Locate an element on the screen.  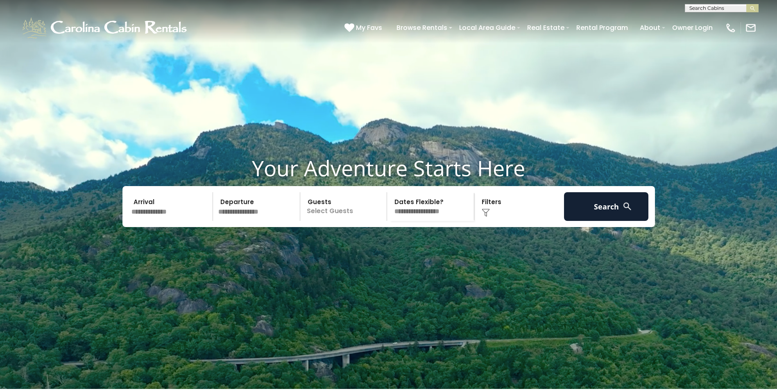
img: mail-regular-white.png is located at coordinates (751, 28).